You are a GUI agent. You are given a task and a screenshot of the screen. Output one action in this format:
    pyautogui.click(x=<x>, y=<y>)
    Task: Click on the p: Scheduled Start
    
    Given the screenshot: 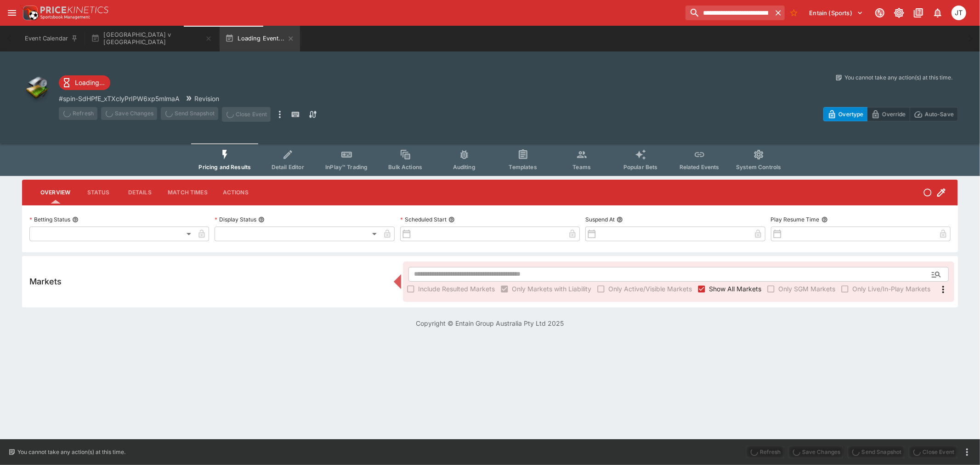 What is the action you would take?
    pyautogui.click(x=423, y=220)
    